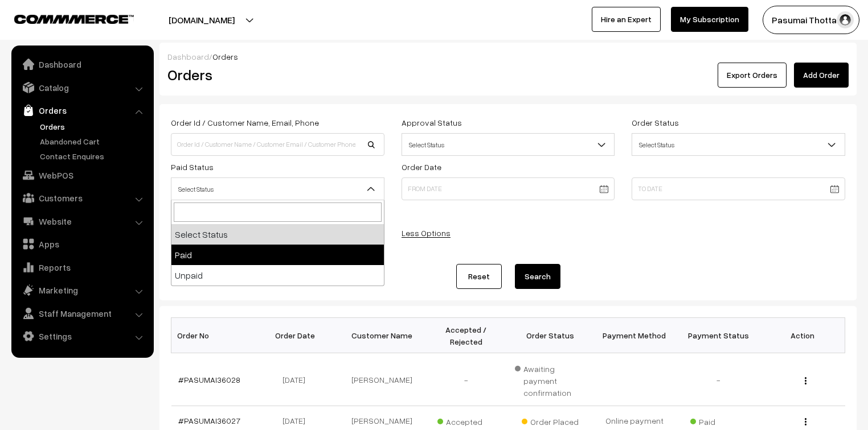 The width and height of the screenshot is (868, 430). I want to click on th: Payment Status, so click(718, 336).